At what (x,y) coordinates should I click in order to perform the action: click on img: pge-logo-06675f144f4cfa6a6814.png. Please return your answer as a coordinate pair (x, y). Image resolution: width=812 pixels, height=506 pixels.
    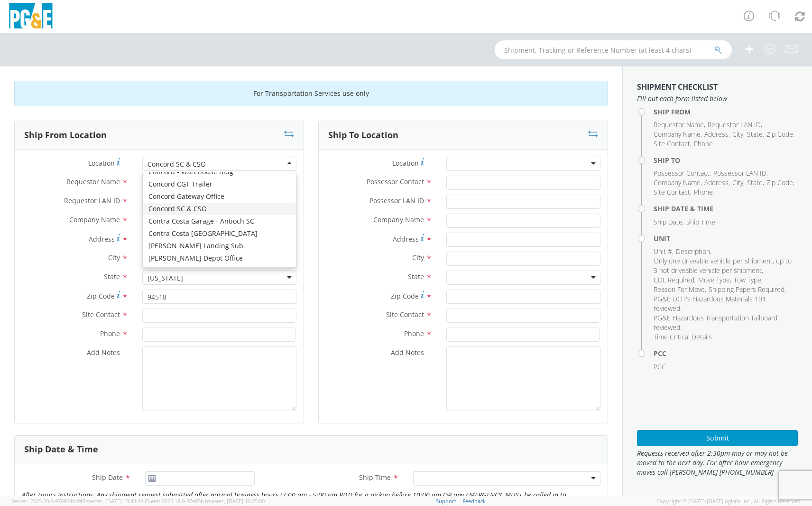
    Looking at the image, I should click on (31, 17).